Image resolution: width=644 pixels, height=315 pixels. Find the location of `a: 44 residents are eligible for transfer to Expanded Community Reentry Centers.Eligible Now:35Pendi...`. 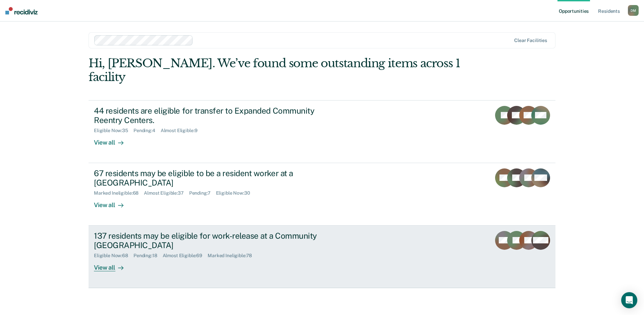

a: 44 residents are eligible for transfer to Expanded Community Reentry Centers.Eligible Now:35Pendi... is located at coordinates (322, 131).